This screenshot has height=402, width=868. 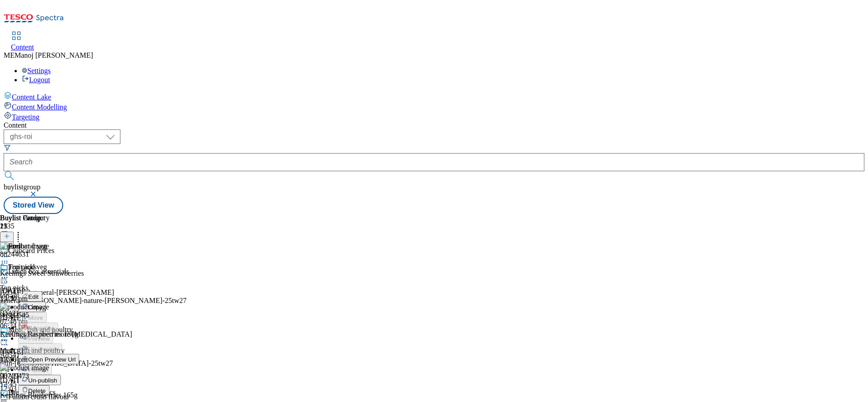 What do you see at coordinates (434, 106) in the screenshot?
I see `a: Content Modelling` at bounding box center [434, 106].